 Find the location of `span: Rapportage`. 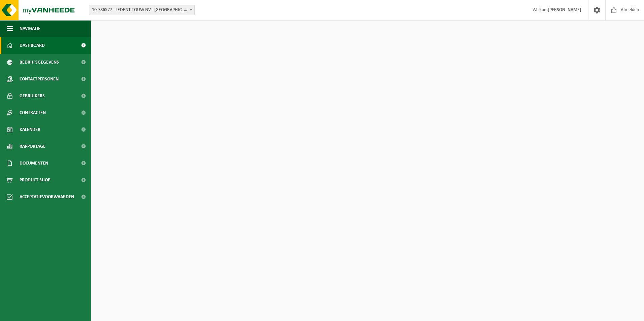

span: Rapportage is located at coordinates (32, 146).